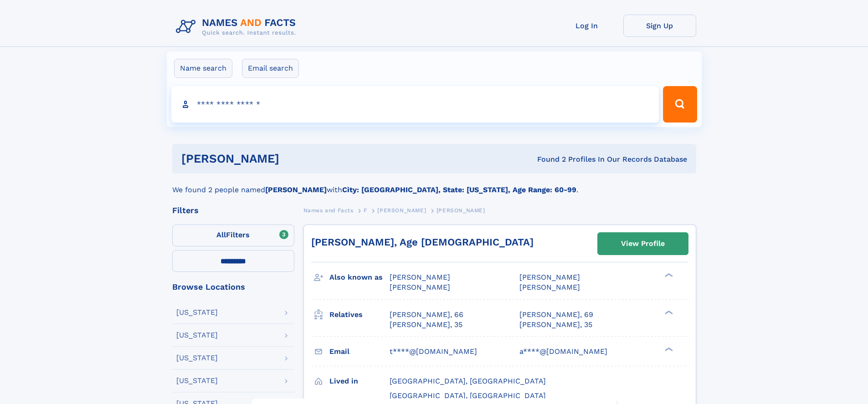  I want to click on a: Log In, so click(587, 26).